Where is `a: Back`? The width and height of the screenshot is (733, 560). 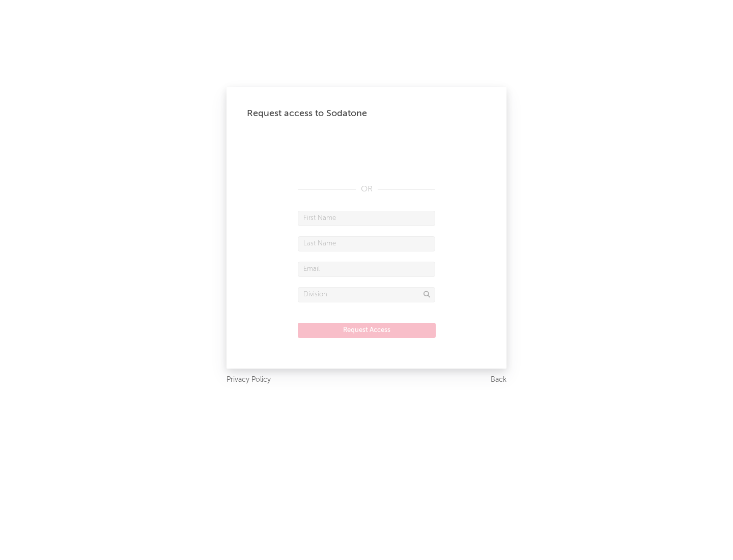 a: Back is located at coordinates (498, 380).